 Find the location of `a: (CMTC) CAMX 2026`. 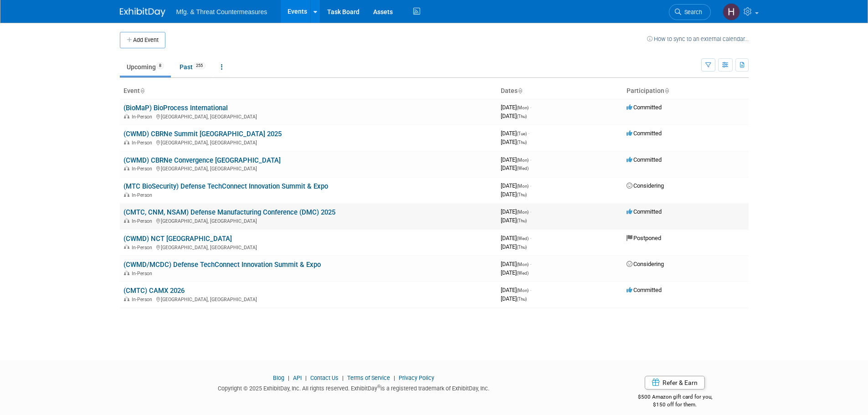

a: (CMTC) CAMX 2026 is located at coordinates (154, 291).